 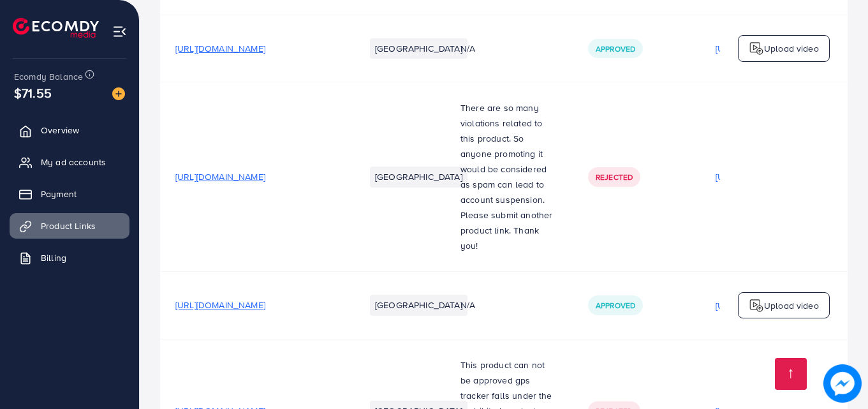 I want to click on span: Overview, so click(x=60, y=130).